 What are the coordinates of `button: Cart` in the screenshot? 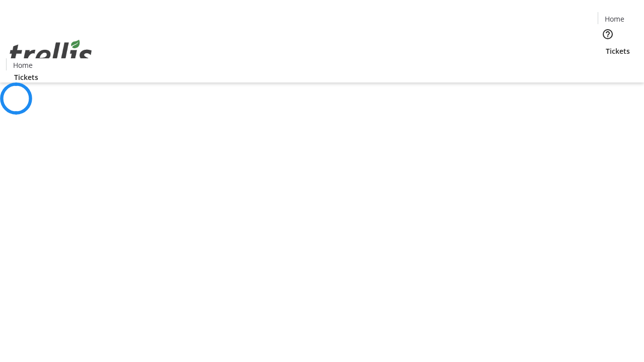 It's located at (608, 66).